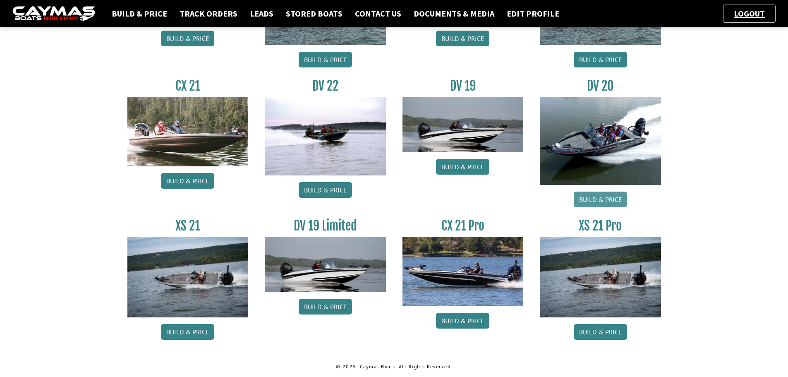 Image resolution: width=788 pixels, height=377 pixels. Describe the element at coordinates (325, 136) in the screenshot. I see `img: DV22_original_motor_cropped_for_caymas_connect.jpg` at that location.